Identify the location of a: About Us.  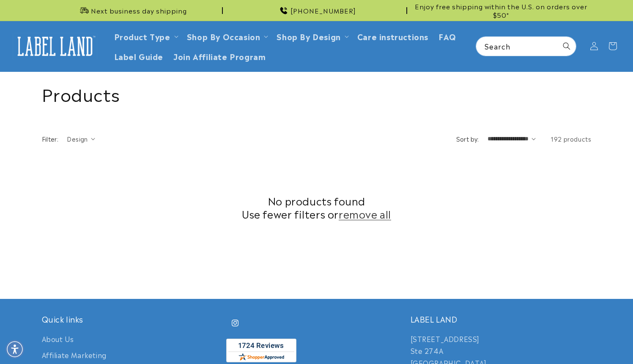
(58, 340).